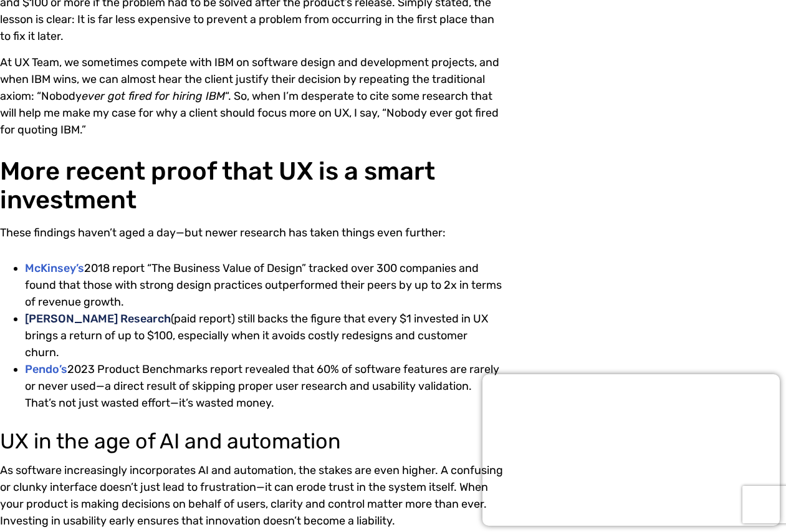 This screenshot has height=532, width=786. Describe the element at coordinates (242, 179) in the screenshot. I see `span: Subscribe to UX Team newsletter.` at that location.